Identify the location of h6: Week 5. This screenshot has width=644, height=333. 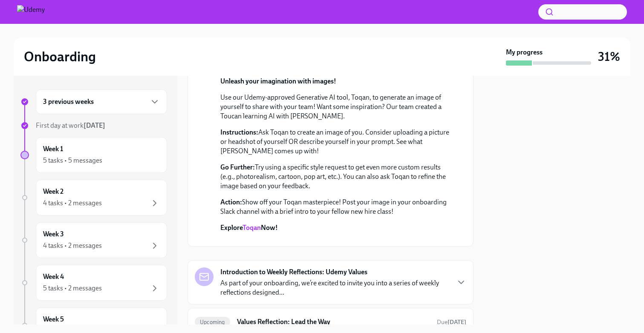
(53, 320).